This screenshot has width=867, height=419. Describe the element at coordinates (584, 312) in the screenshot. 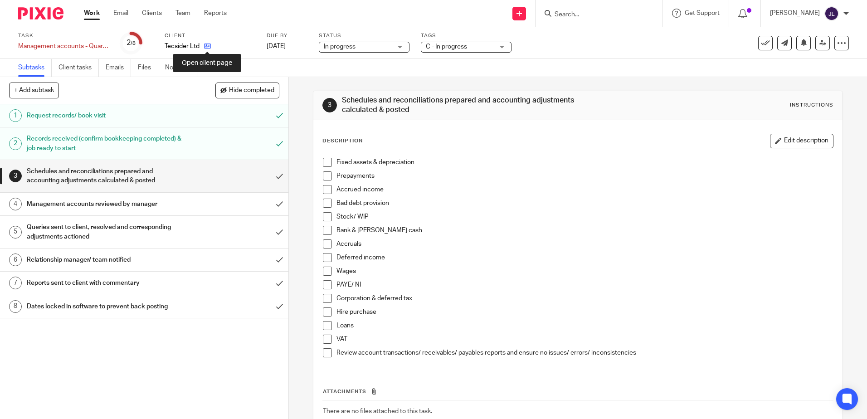

I see `p: Hire purchase` at that location.